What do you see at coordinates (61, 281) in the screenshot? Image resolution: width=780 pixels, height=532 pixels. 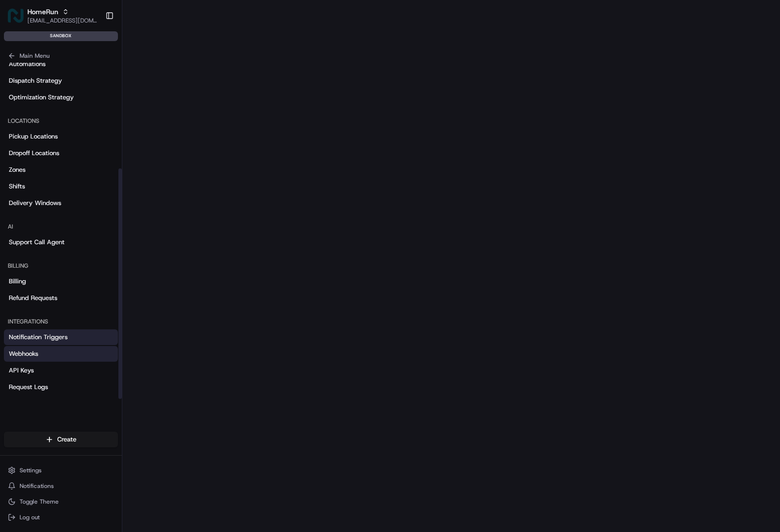 I see `a: Billing` at bounding box center [61, 281].